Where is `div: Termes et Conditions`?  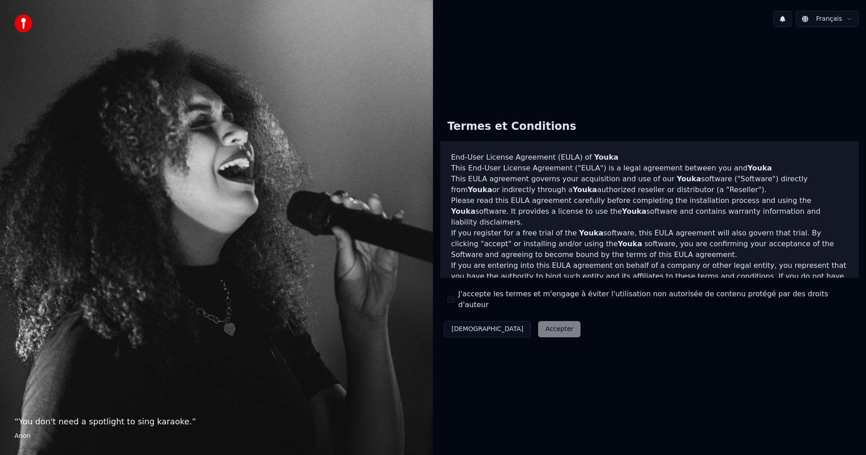 div: Termes et Conditions is located at coordinates (511, 127).